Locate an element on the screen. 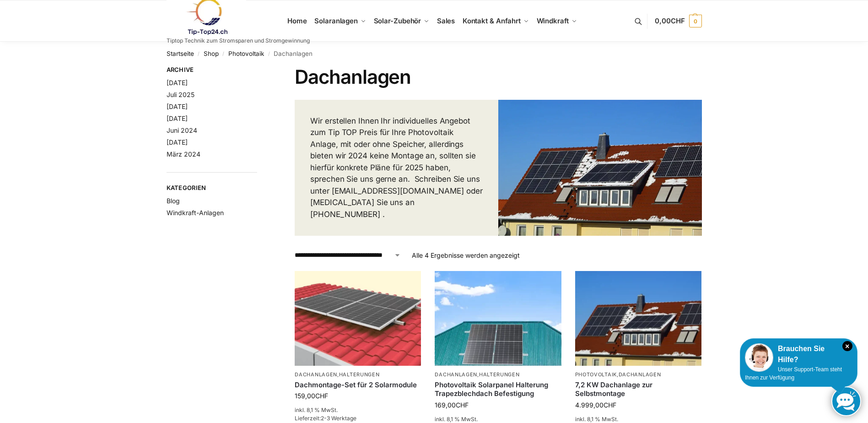 The height and width of the screenshot is (423, 868). a: Dachmontage-Set für 2 Solarmodule is located at coordinates (358, 385).